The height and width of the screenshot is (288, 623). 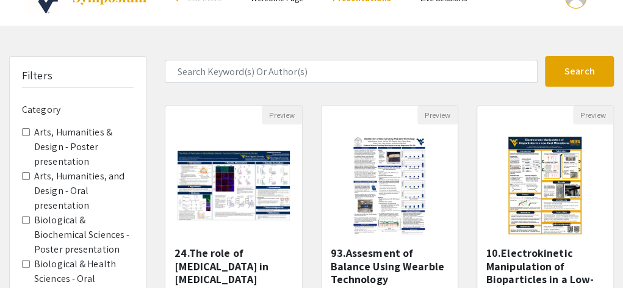 I want to click on img: <p>10.Electrokinetic Manipulation of Bioparticles in a Low-Cost Microdevice</p>, so click(x=545, y=186).